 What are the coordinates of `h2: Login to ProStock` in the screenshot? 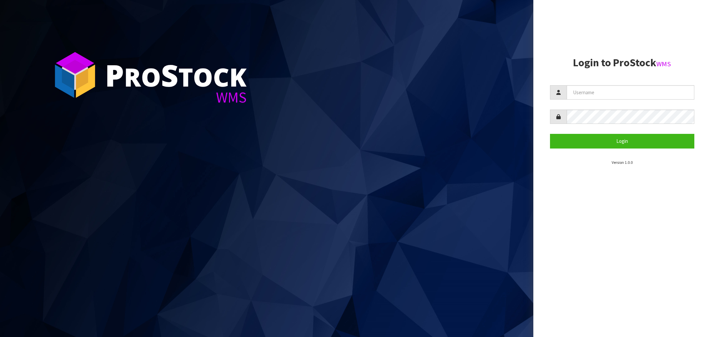 It's located at (622, 63).